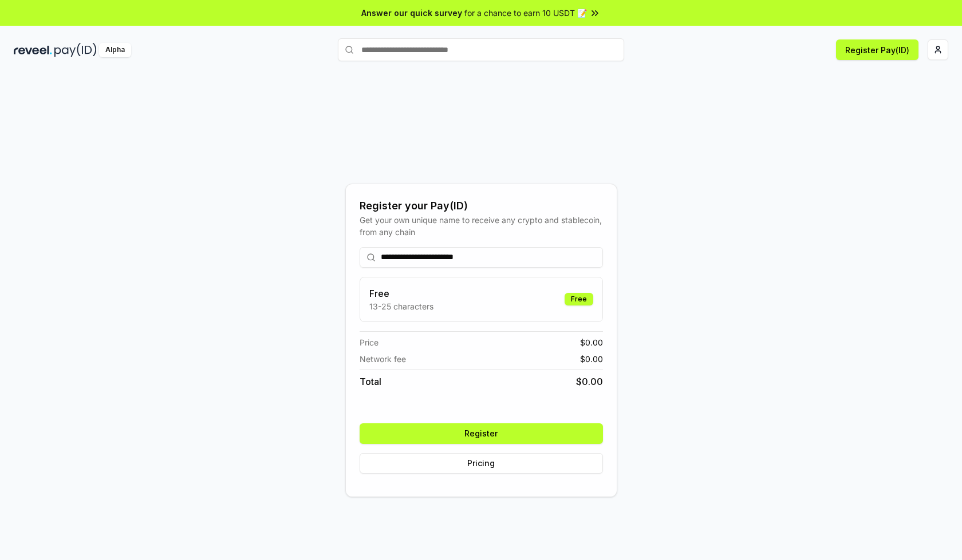 The width and height of the screenshot is (962, 560). What do you see at coordinates (402, 307) in the screenshot?
I see `p: 13-25 characters` at bounding box center [402, 307].